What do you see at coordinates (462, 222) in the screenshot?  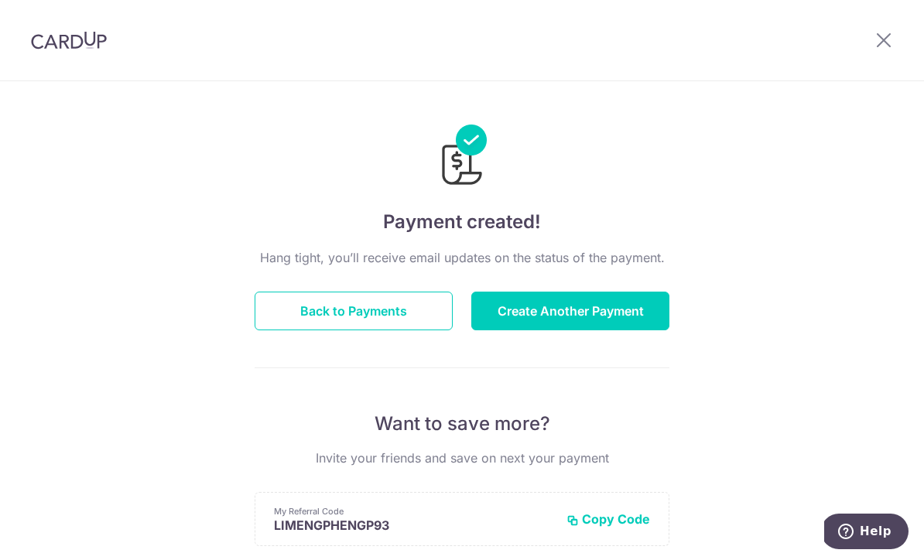 I see `h4: Payment created!` at bounding box center [462, 222].